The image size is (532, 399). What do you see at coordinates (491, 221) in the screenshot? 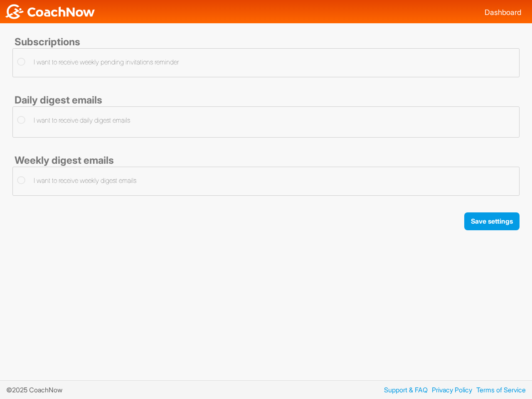
I see `button: Save settings` at bounding box center [491, 221].